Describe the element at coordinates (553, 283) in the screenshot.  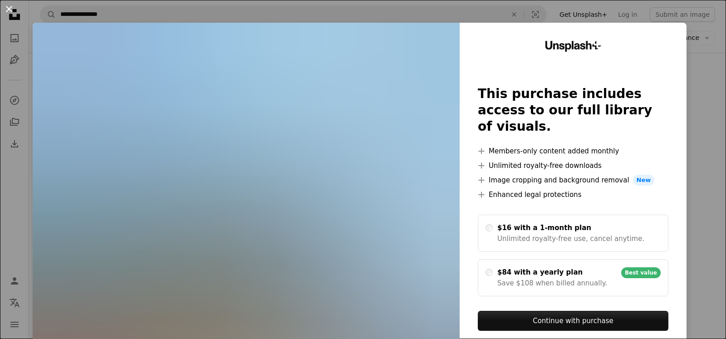
I see `span: Save $108 when billed annually.` at that location.